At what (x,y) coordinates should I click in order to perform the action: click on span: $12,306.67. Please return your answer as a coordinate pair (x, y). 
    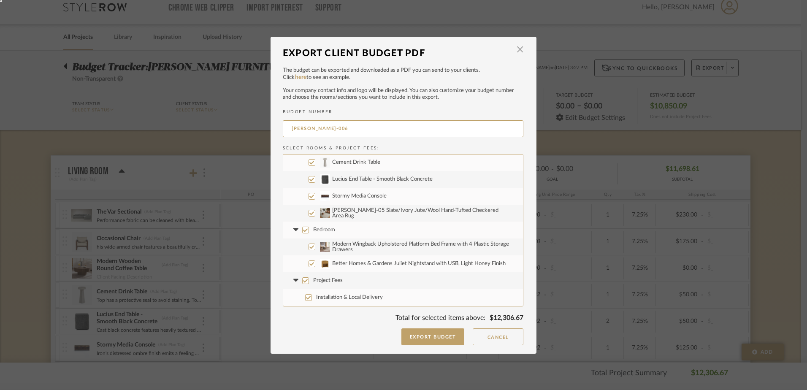
    Looking at the image, I should click on (506, 318).